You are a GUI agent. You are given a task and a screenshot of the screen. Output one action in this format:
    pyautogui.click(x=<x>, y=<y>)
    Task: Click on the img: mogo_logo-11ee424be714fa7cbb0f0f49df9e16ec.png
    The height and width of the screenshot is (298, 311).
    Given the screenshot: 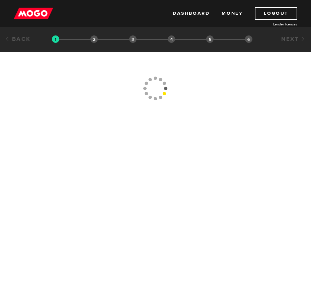 What is the action you would take?
    pyautogui.click(x=33, y=13)
    